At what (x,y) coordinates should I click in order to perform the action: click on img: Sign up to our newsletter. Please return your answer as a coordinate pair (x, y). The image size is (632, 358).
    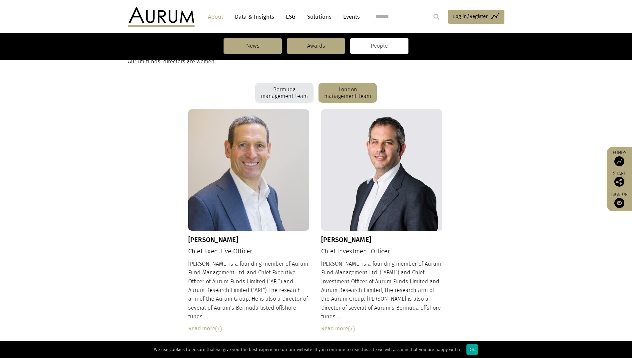
    Looking at the image, I should click on (619, 203).